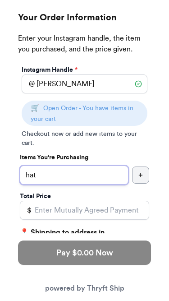  I want to click on p: 📍 Shipping to address in ( ), so click(84, 238).